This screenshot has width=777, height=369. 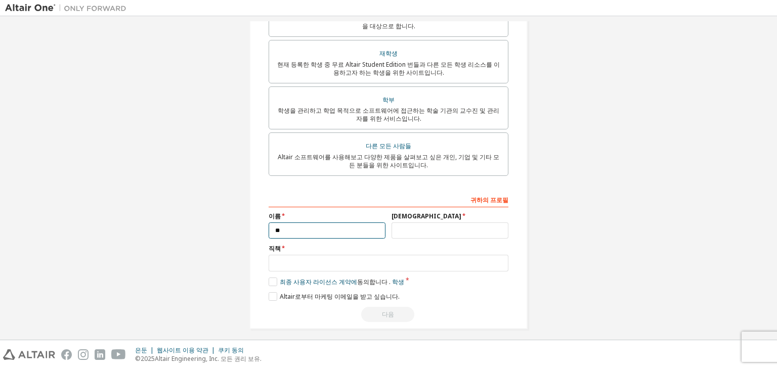 I want to click on img: youtube.svg, so click(x=118, y=354).